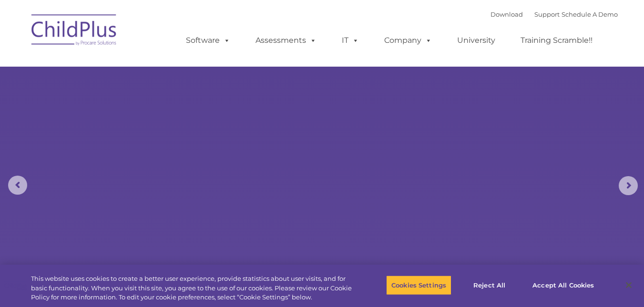 This screenshot has height=307, width=644. Describe the element at coordinates (418, 285) in the screenshot. I see `button: Cookies Settings` at that location.